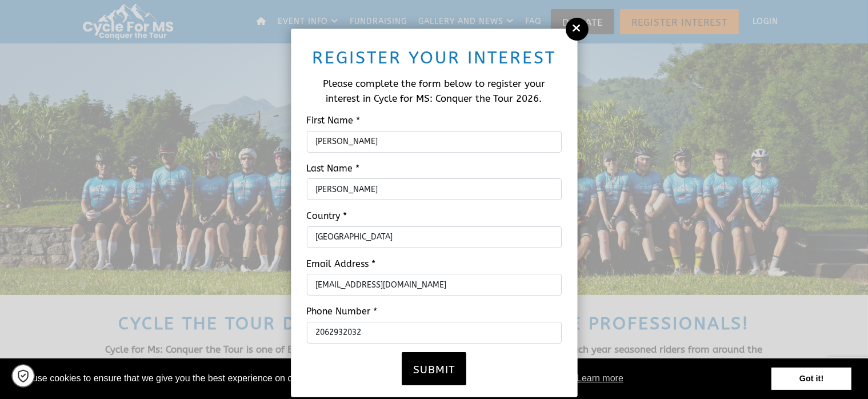  I want to click on a: dismiss cookie message, so click(811, 379).